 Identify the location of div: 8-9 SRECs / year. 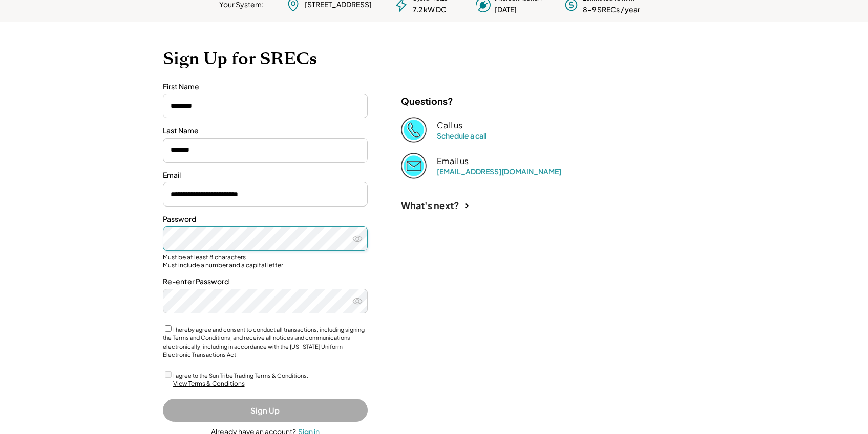
(611, 10).